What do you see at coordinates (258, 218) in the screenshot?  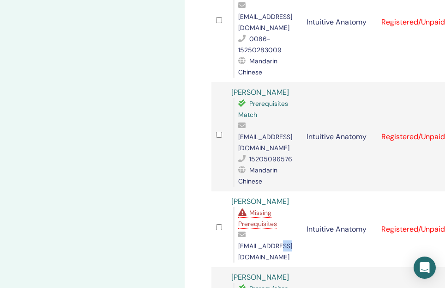 I see `span: Missing Prerequisites` at bounding box center [258, 218].